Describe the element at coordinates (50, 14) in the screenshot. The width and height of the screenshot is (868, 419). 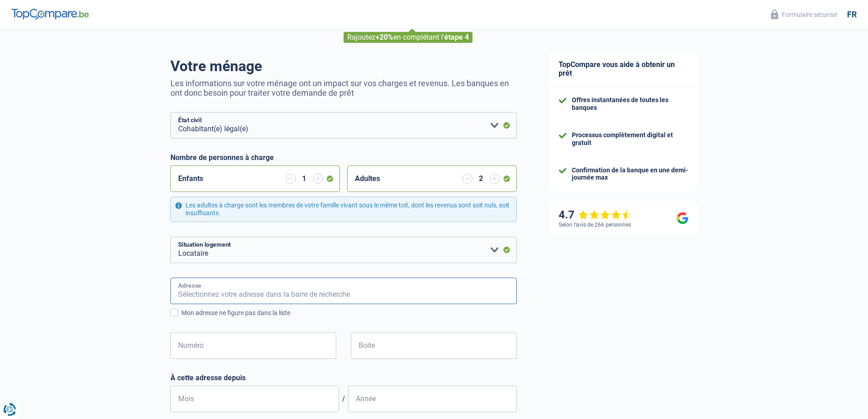
I see `img: TopCompare Logo` at that location.